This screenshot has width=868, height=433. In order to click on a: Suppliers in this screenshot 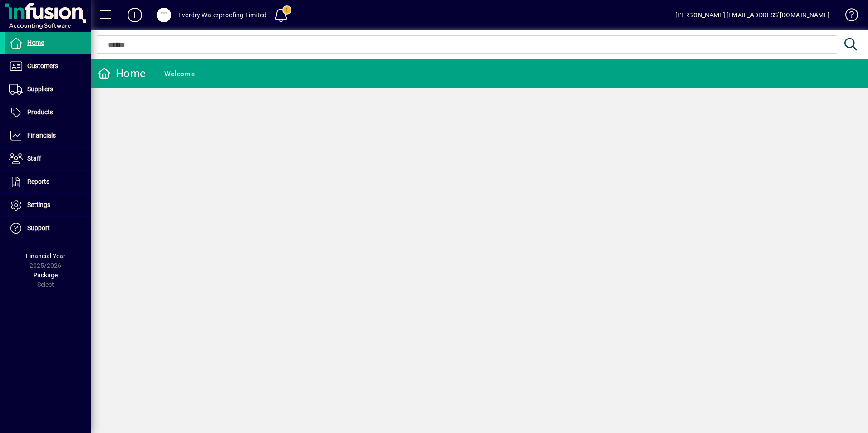, I will do `click(48, 90)`.